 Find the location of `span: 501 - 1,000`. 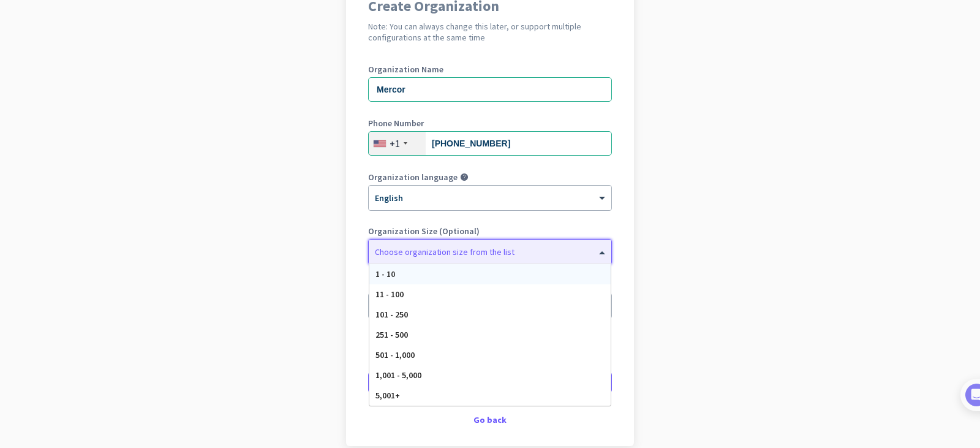

span: 501 - 1,000 is located at coordinates (395, 355).